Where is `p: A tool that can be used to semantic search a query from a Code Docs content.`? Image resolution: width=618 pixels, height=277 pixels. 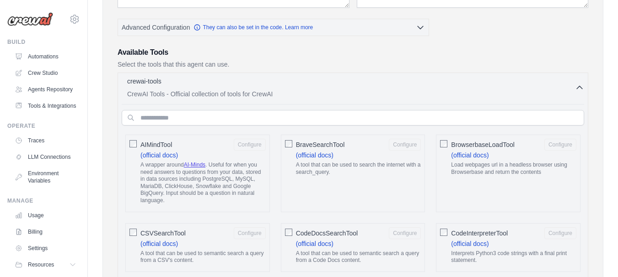
p: A tool that can be used to semantic search a query from a Code Docs content. is located at coordinates (358, 257).